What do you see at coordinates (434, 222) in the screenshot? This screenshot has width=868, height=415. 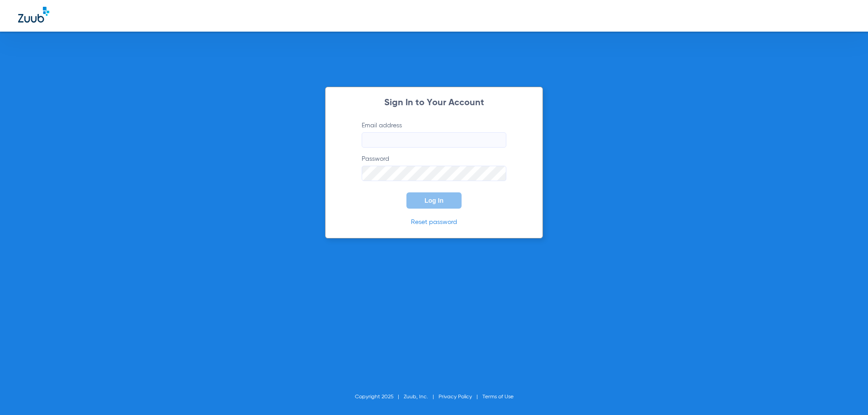 I see `a: Reset password` at bounding box center [434, 222].